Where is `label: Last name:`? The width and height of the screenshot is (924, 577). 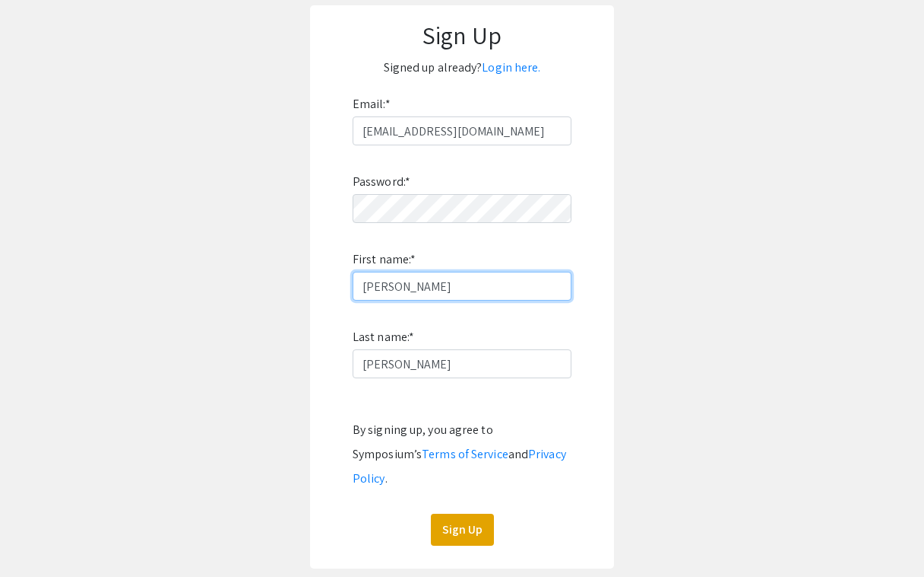
label: Last name: is located at coordinates (383, 337).